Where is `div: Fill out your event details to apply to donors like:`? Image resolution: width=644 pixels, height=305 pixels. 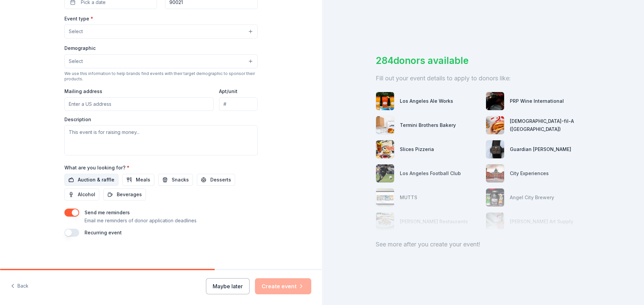 div: Fill out your event details to apply to donors like: is located at coordinates (483, 78).